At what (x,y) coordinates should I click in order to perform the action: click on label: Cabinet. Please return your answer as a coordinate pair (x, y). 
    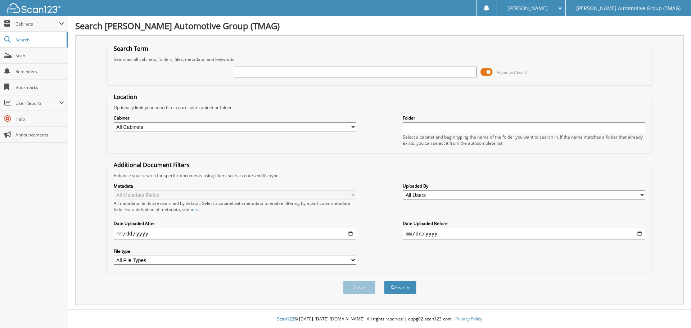
    Looking at the image, I should click on (235, 118).